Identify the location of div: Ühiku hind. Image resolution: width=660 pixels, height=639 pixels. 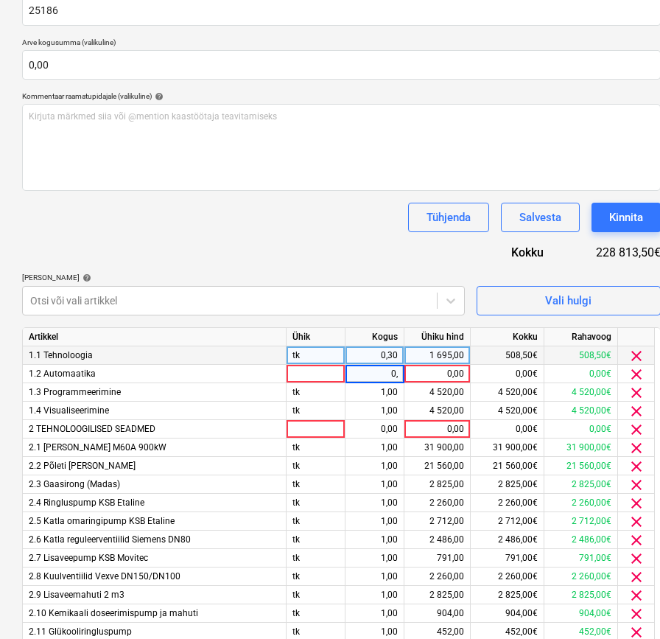
(438, 337).